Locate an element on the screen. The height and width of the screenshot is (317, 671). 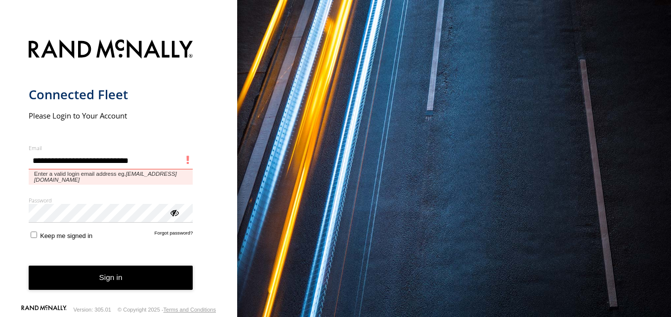
div: Version: 305.01 is located at coordinates (92, 310).